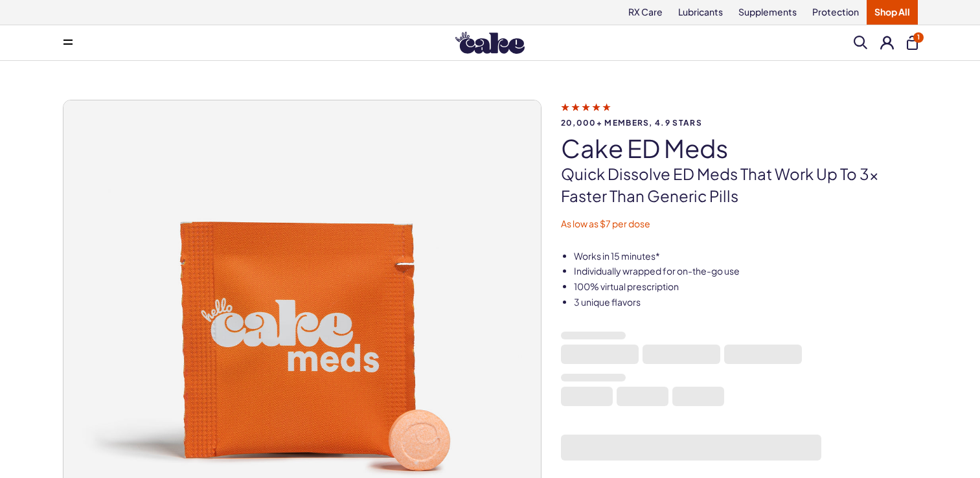 This screenshot has width=980, height=478. Describe the element at coordinates (913, 43) in the screenshot. I see `button: 1` at that location.